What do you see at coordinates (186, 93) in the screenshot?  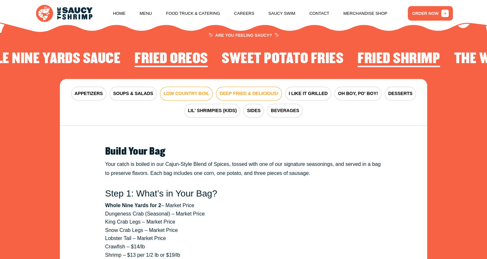 I see `button: LOW COUNTRY BOIL` at bounding box center [186, 93].